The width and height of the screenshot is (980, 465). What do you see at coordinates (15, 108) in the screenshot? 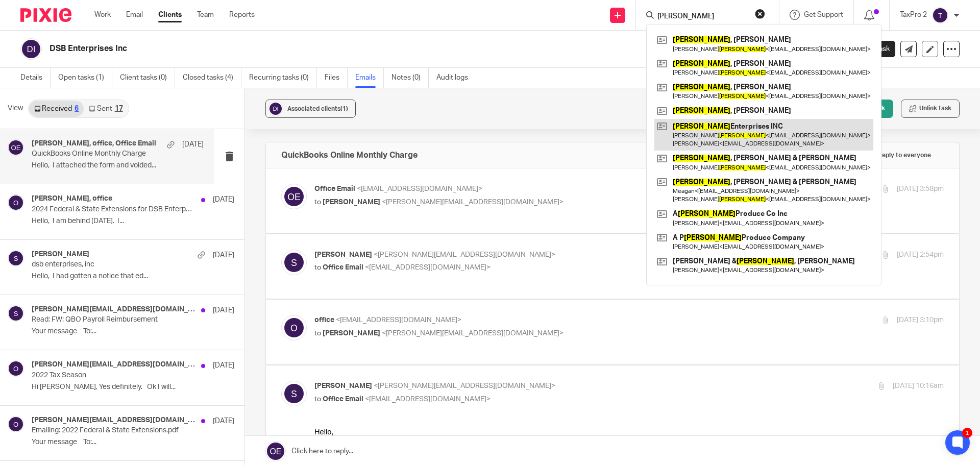
I see `span: View` at bounding box center [15, 108].